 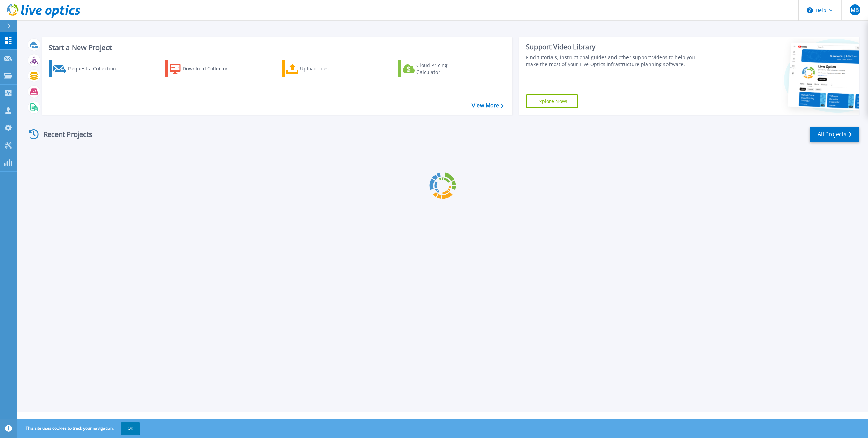 I want to click on button: OK, so click(x=130, y=429).